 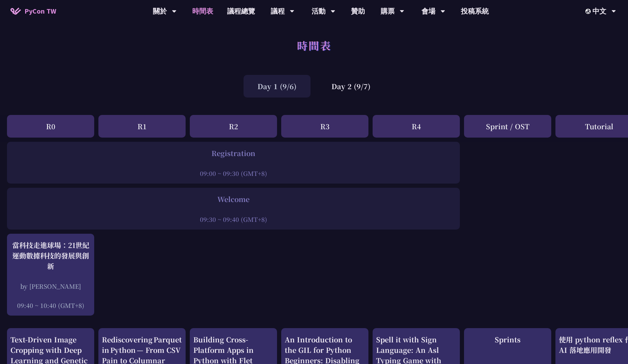 I want to click on div: Day 1 (9/6), so click(x=277, y=86).